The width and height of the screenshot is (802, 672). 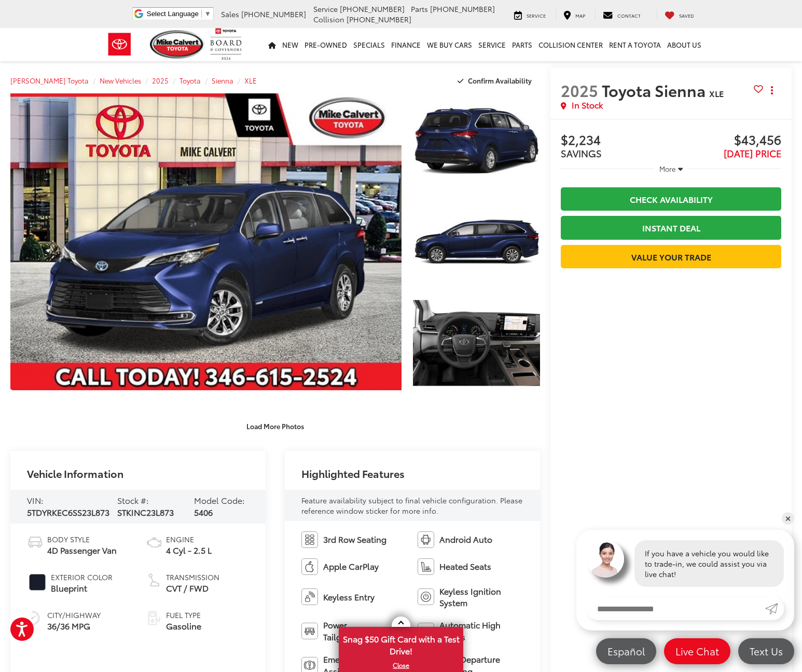 I want to click on a: Expand Photo 3, so click(x=476, y=343).